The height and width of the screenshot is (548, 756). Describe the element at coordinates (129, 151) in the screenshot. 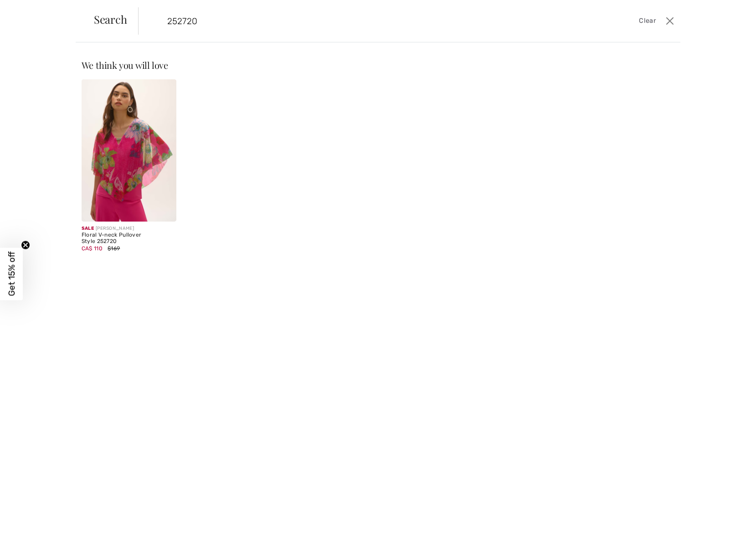

I see `img: Floral V-neck Pullover Style 252720. Multi` at that location.